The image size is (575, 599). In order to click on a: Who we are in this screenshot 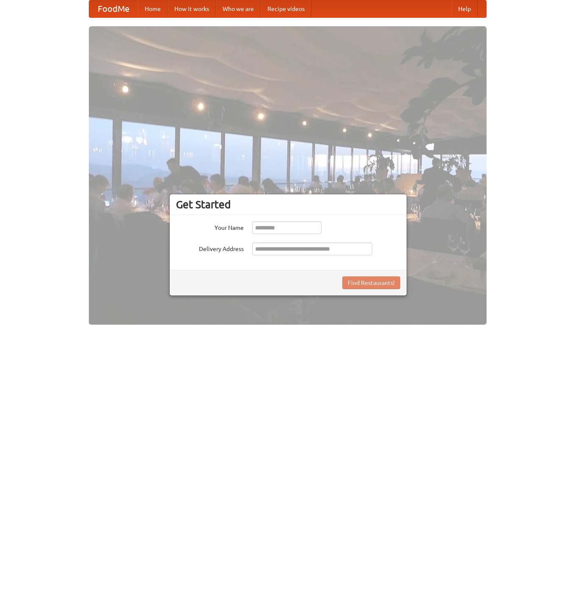, I will do `click(238, 9)`.